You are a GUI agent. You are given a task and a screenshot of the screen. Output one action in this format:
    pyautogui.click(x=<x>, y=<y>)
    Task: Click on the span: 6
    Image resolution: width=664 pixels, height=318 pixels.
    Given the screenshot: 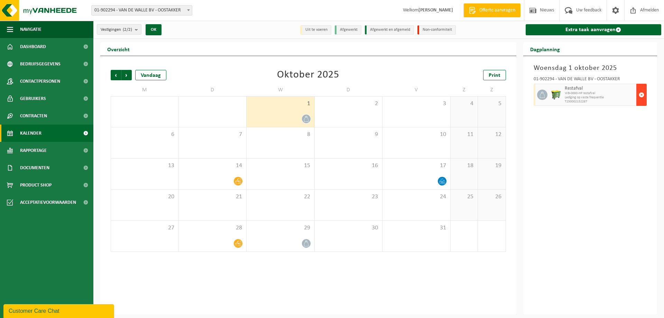 What is the action you would take?
    pyautogui.click(x=145, y=135)
    